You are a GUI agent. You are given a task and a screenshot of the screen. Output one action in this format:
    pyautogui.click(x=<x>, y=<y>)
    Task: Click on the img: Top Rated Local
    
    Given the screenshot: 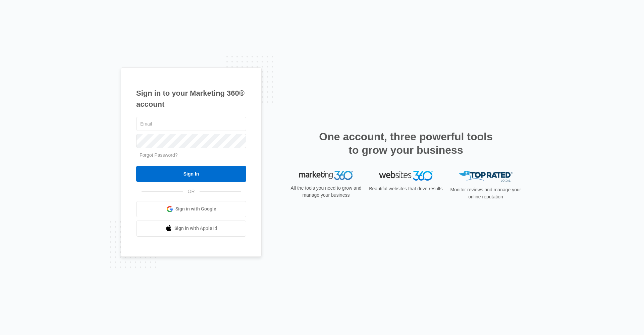 What is the action you would take?
    pyautogui.click(x=486, y=176)
    